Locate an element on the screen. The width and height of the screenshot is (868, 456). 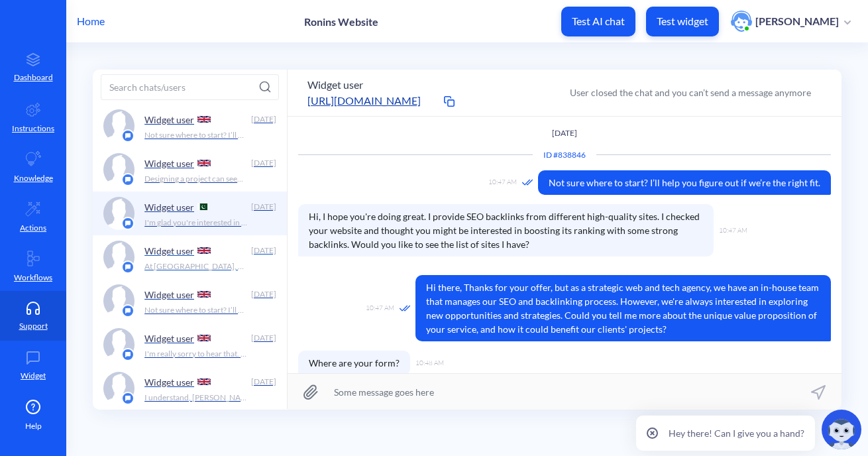
input: Search chats/users is located at coordinates (190, 86).